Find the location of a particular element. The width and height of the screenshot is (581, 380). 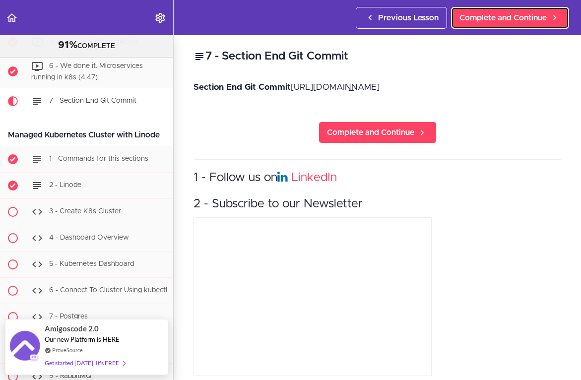

img: provesource social proof notification image is located at coordinates (25, 347).